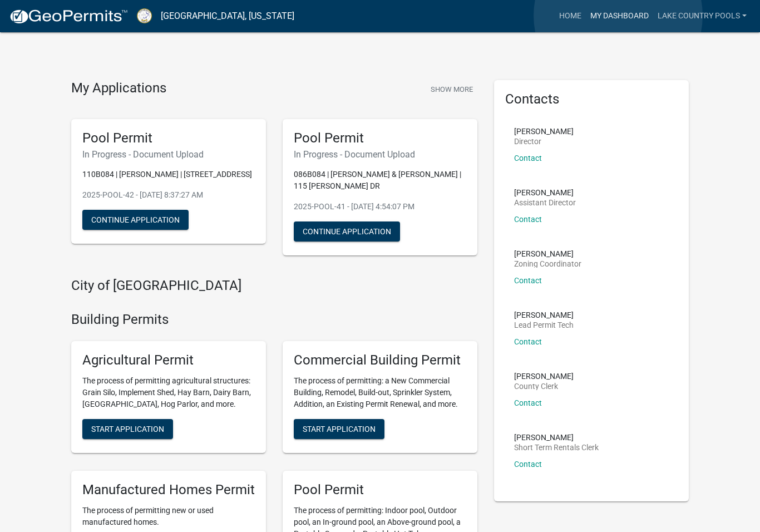 The width and height of the screenshot is (760, 532). What do you see at coordinates (702, 16) in the screenshot?
I see `a: Lake Country Pools` at bounding box center [702, 16].